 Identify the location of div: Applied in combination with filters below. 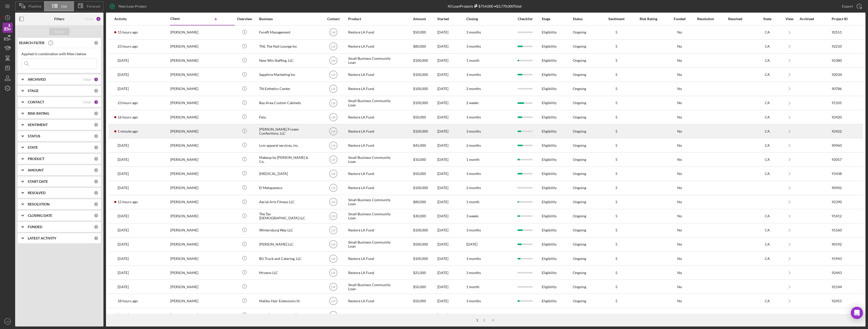
(60, 54).